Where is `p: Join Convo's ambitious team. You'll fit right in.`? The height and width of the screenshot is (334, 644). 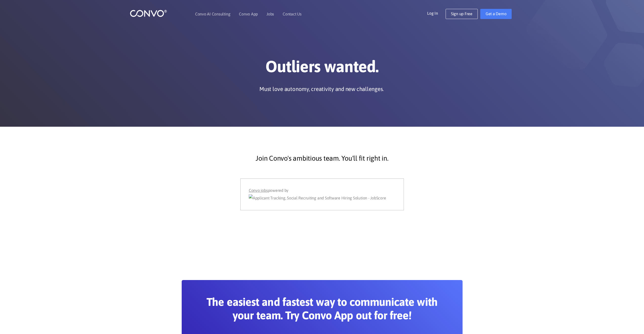 p: Join Convo's ambitious team. You'll fit right in. is located at coordinates (322, 158).